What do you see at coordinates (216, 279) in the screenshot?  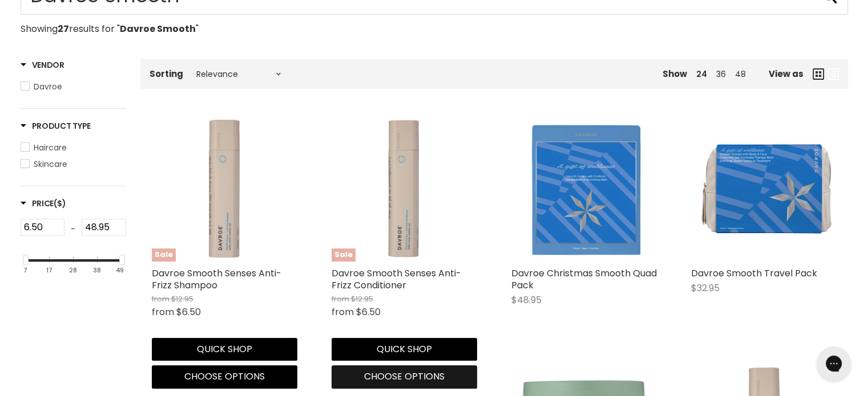 I see `a: Davroe Smooth Senses Anti-Frizz Shampoo` at bounding box center [216, 279].